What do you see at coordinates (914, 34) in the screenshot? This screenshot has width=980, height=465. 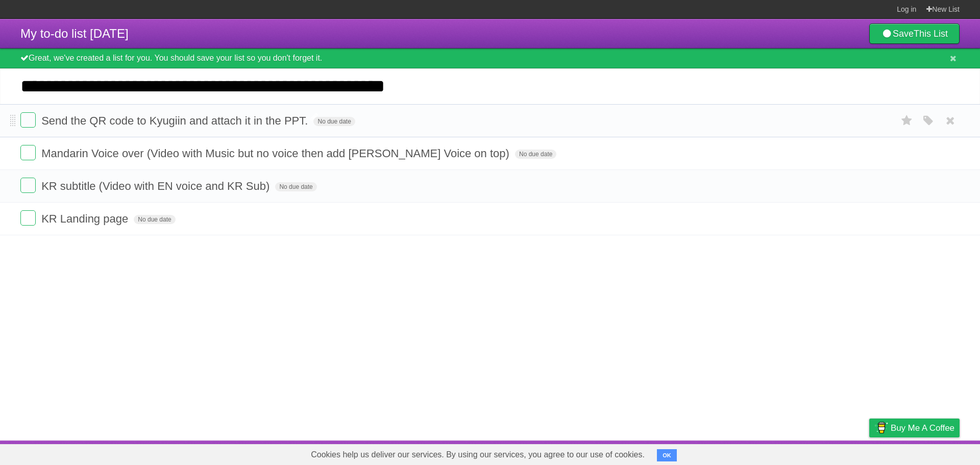 I see `a: SaveThis List` at bounding box center [914, 34].